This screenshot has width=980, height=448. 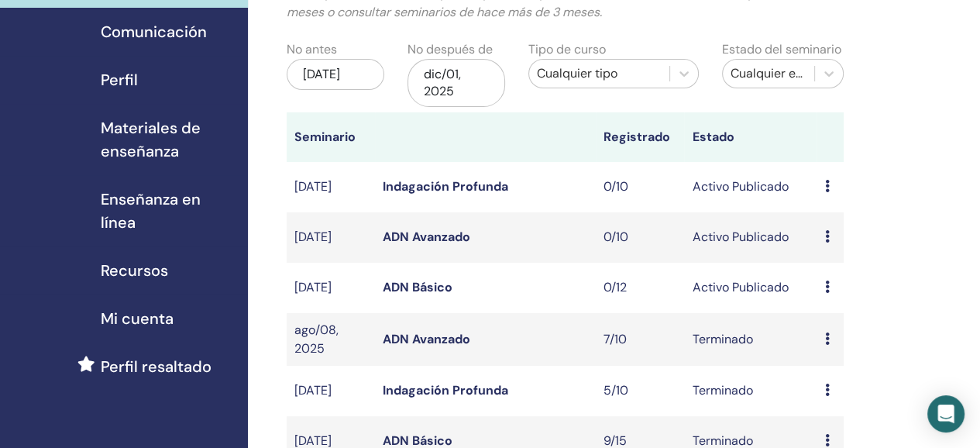 What do you see at coordinates (156, 366) in the screenshot?
I see `span: Perfil resaltado` at bounding box center [156, 366].